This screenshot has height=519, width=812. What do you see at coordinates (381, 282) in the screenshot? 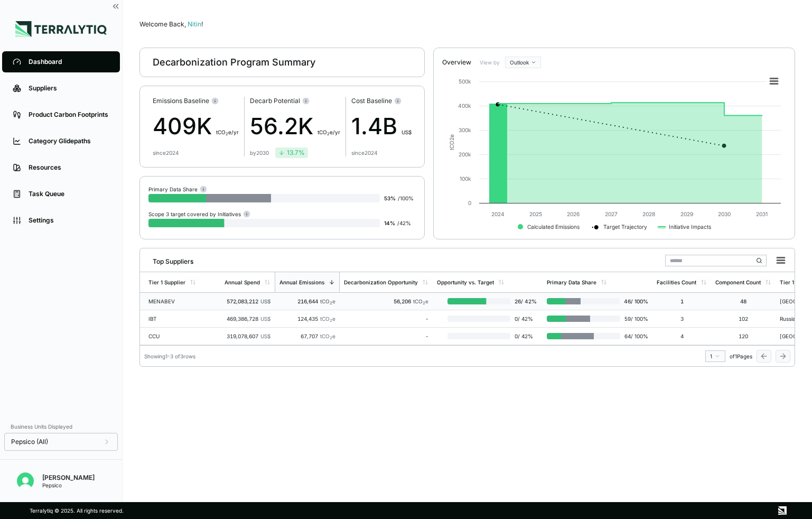
I see `div: Decarbonization Opportunity` at bounding box center [381, 282].